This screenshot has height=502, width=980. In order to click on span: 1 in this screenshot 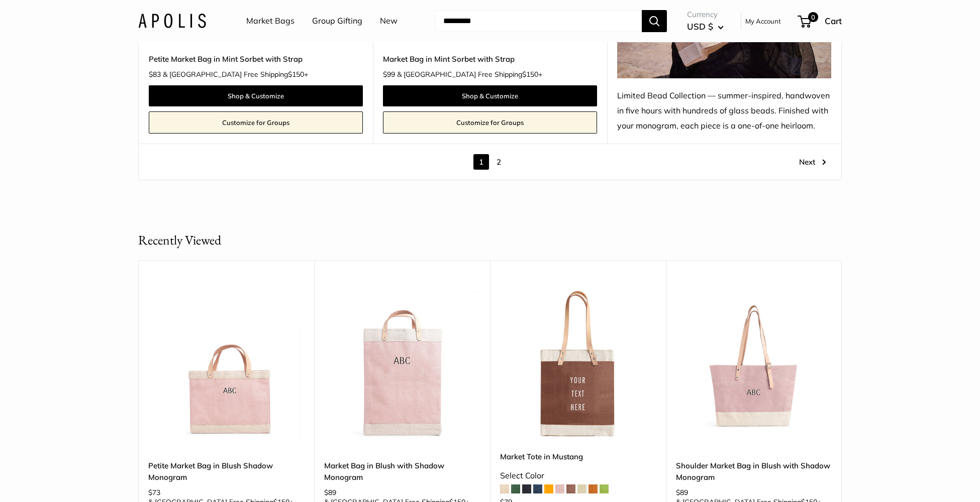, I will do `click(481, 162)`.